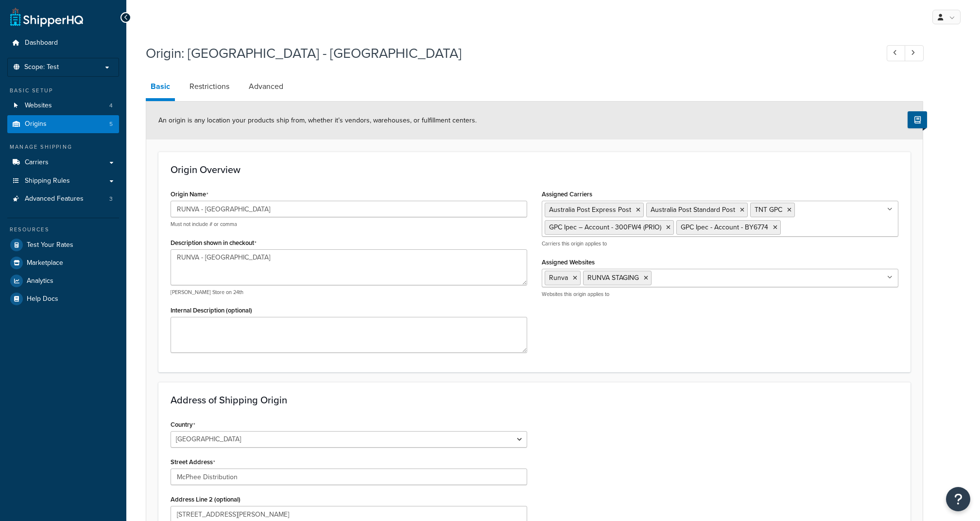  Describe the element at coordinates (50, 245) in the screenshot. I see `span: Test Your Rates` at that location.